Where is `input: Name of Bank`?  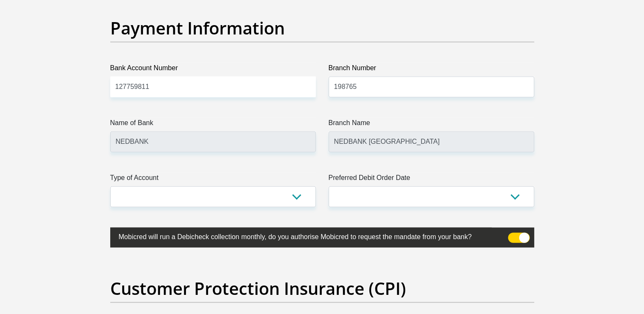
input: Name of Bank is located at coordinates (213, 142).